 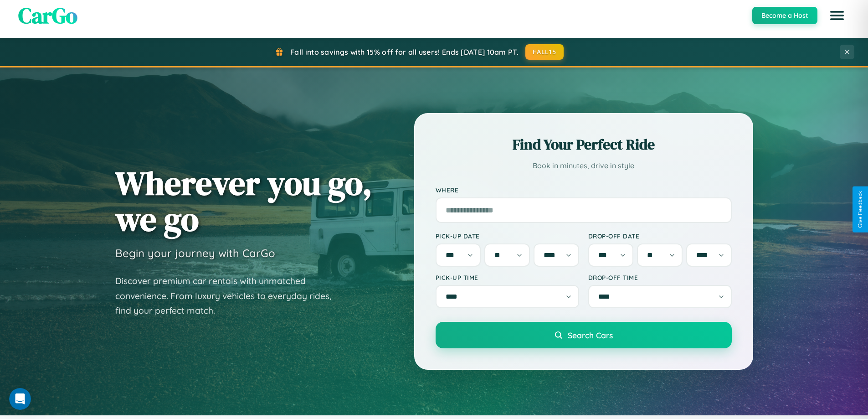 What do you see at coordinates (244, 202) in the screenshot?
I see `h1: Wherever you go, we go` at bounding box center [244, 202].